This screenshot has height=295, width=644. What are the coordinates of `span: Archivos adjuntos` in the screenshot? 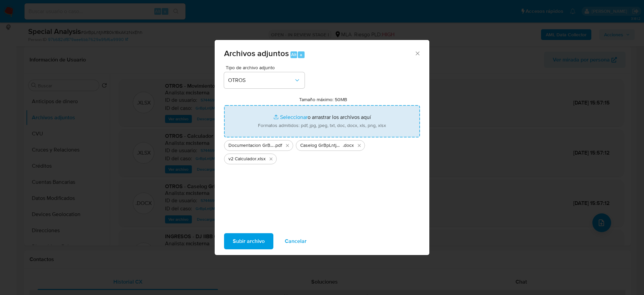 It's located at (256, 53).